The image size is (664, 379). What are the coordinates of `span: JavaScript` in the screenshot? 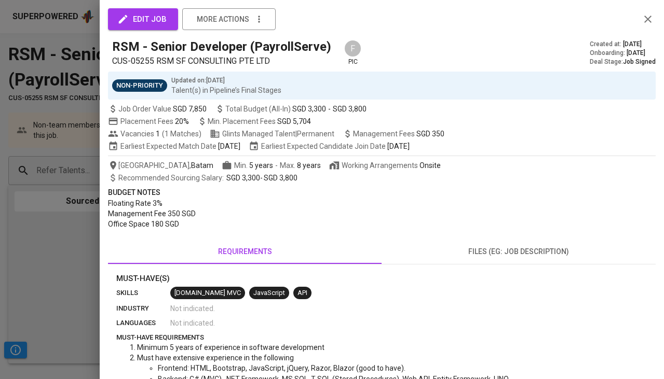 It's located at (269, 293).